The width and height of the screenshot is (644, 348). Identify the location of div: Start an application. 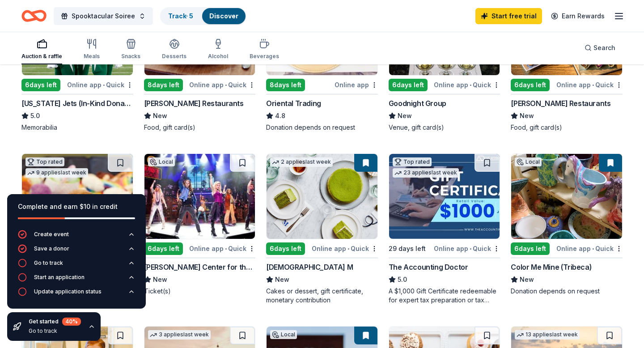
(59, 277).